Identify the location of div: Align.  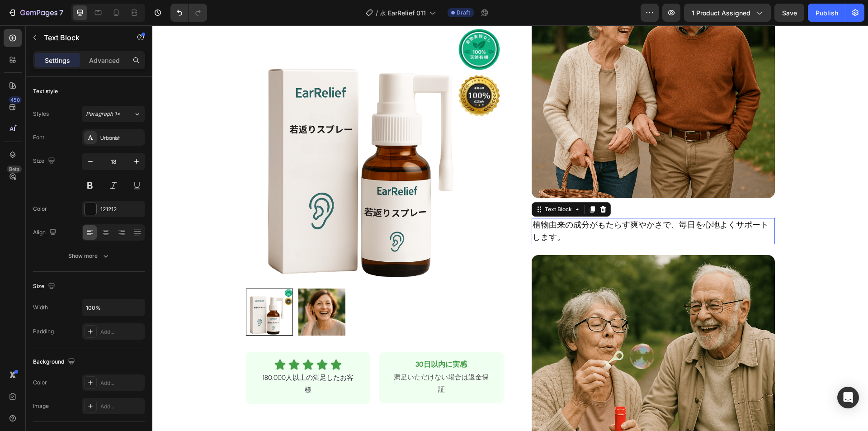
(46, 233).